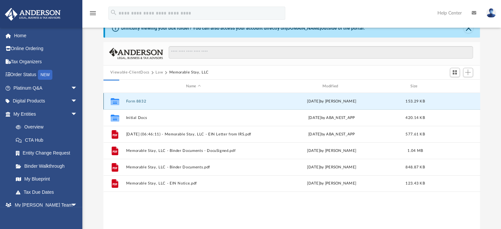 This screenshot has width=501, height=229. Describe the element at coordinates (194, 184) in the screenshot. I see `button: Memorable Stay, LLC - EIN Notice.pdf` at that location.